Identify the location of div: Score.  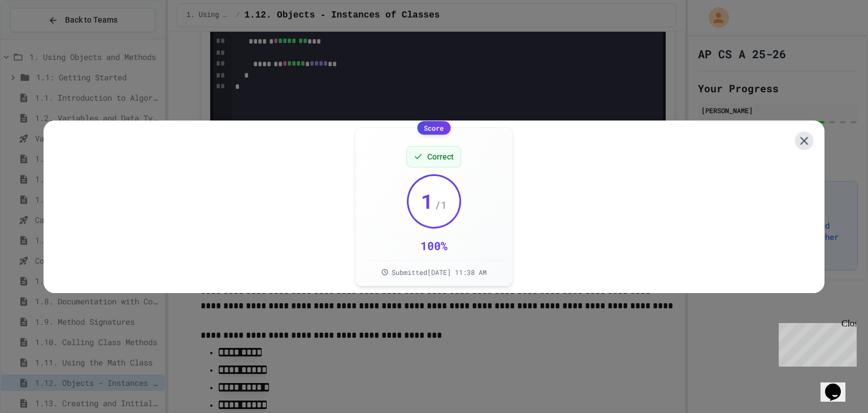
(434, 128).